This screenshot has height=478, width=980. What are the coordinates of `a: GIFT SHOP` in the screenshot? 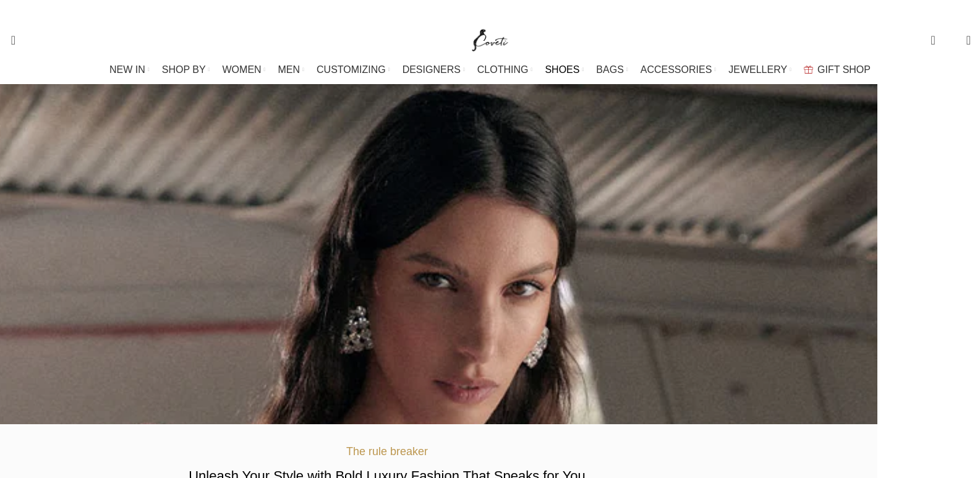 It's located at (837, 70).